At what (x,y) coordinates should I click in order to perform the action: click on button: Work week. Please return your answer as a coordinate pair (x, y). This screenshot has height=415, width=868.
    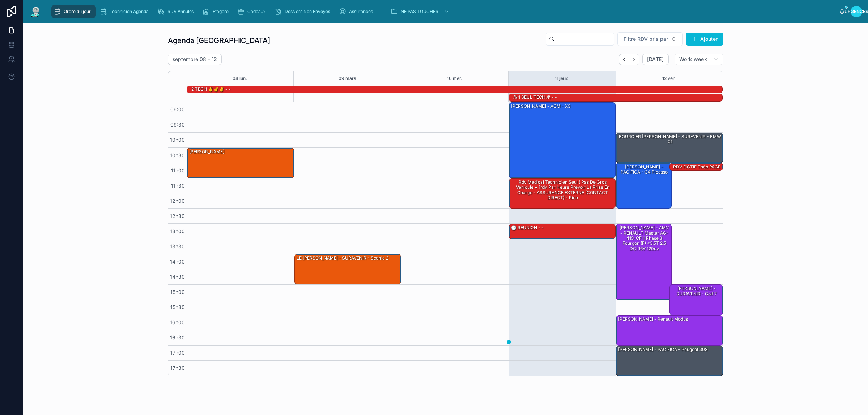
    Looking at the image, I should click on (699, 60).